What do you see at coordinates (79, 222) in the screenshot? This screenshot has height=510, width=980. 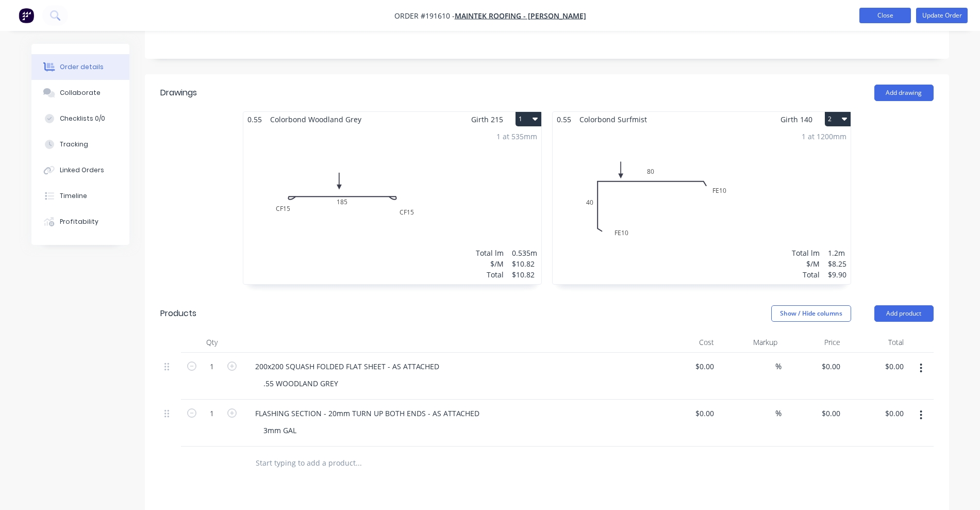 I see `div: Profitability` at bounding box center [79, 222].